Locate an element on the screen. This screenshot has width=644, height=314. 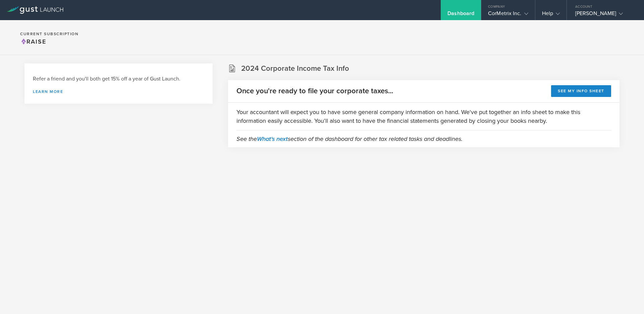
span: Raise is located at coordinates (33, 42).